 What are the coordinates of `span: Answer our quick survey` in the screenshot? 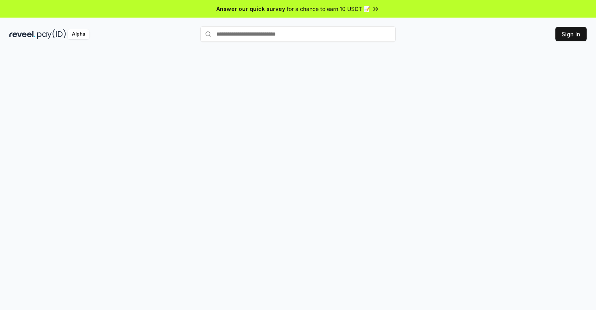 It's located at (251, 9).